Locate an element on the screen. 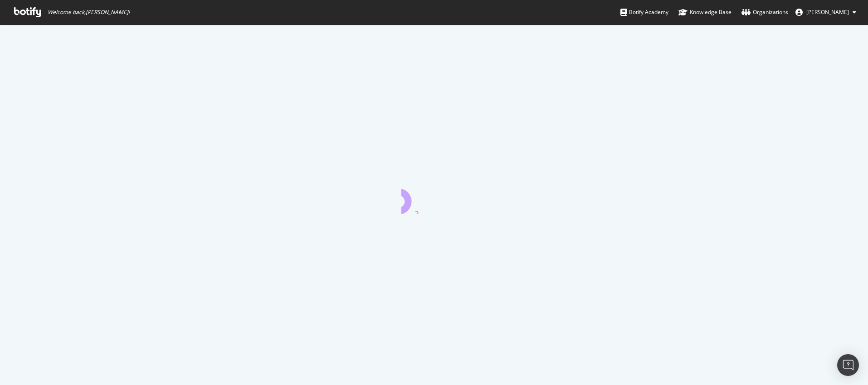 Image resolution: width=868 pixels, height=385 pixels. div: animation is located at coordinates (434, 198).